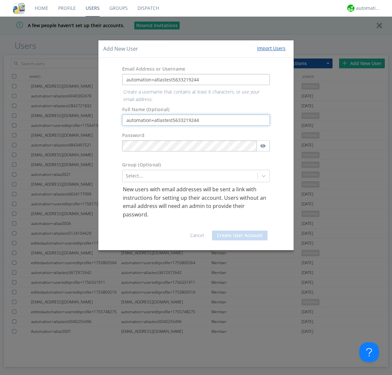 The height and width of the screenshot is (375, 392). I want to click on p: Create a username that contains at least 6 characters, or use your email address., so click(196, 96).